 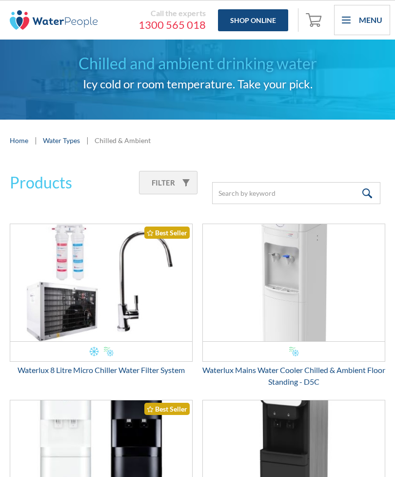 What do you see at coordinates (362, 20) in the screenshot?
I see `div: menu` at bounding box center [362, 20].